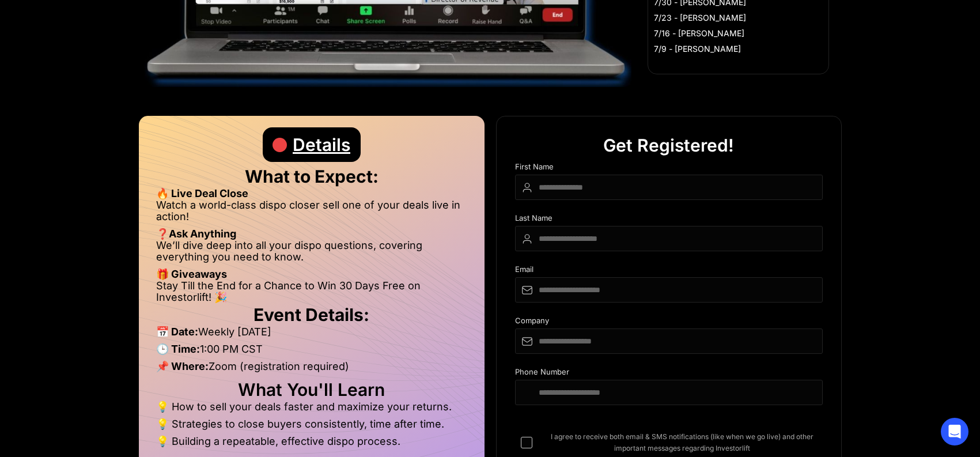 This screenshot has height=457, width=980. Describe the element at coordinates (182, 366) in the screenshot. I see `strong: 📌 Where:` at that location.